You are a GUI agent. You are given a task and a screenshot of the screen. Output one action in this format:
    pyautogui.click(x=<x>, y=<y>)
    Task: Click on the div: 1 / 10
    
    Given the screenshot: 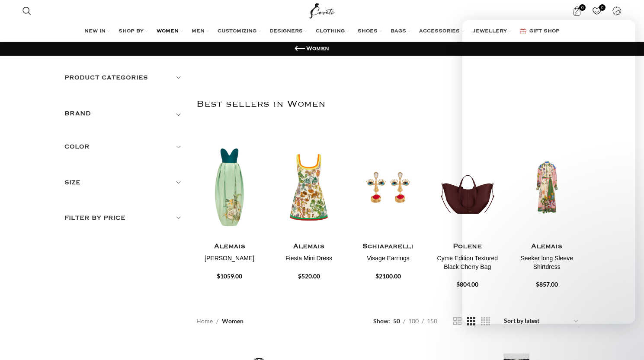 What is the action you would take?
    pyautogui.click(x=467, y=212)
    